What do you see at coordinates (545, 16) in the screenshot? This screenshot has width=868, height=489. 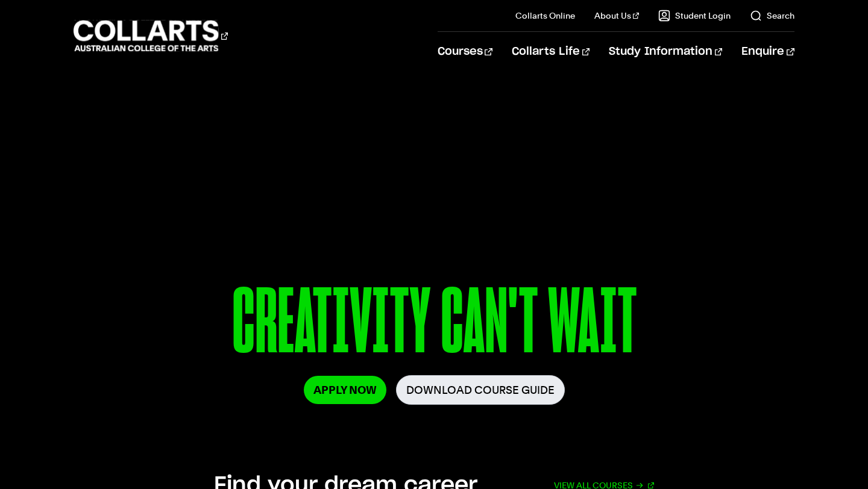 I see `a: Collarts Online` at bounding box center [545, 16].